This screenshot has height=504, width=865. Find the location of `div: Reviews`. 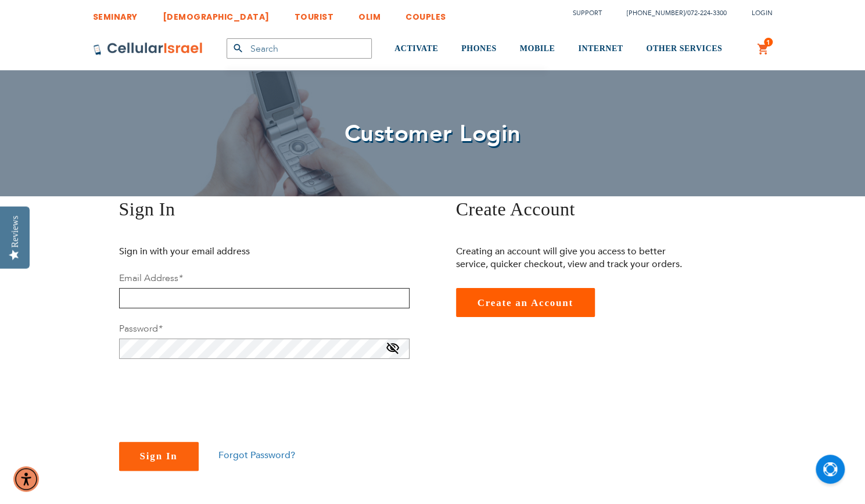

div: Reviews is located at coordinates (15, 231).